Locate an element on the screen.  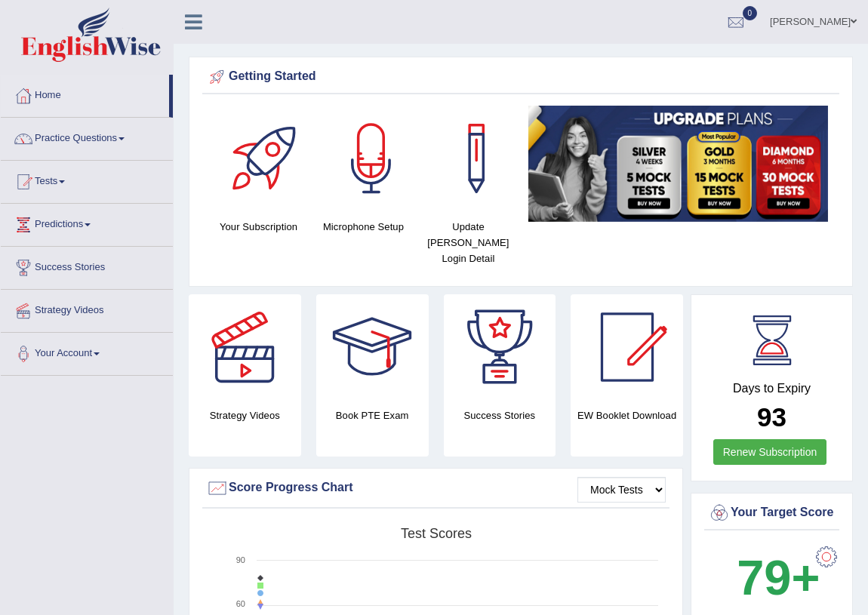
a: Home is located at coordinates (84, 94).